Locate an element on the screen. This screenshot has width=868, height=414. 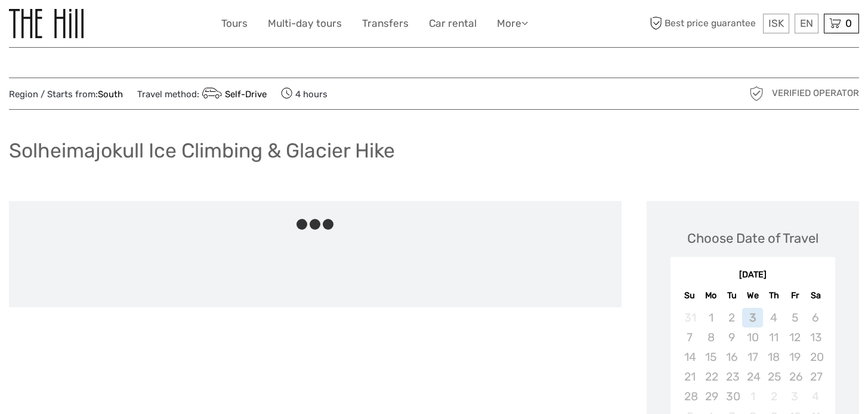
div: Not available Thursday, October 2nd, 2025 is located at coordinates (773, 396).